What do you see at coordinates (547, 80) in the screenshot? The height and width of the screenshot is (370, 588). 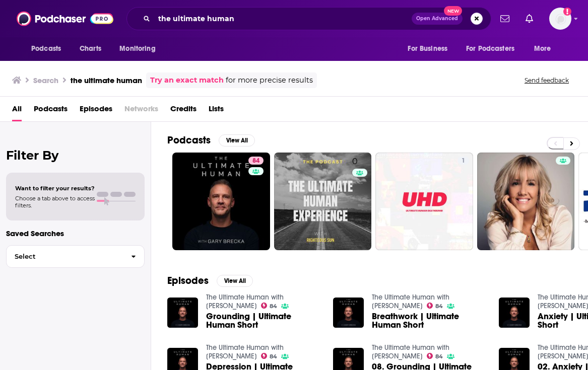 I see `button: Send feedback` at bounding box center [547, 80].